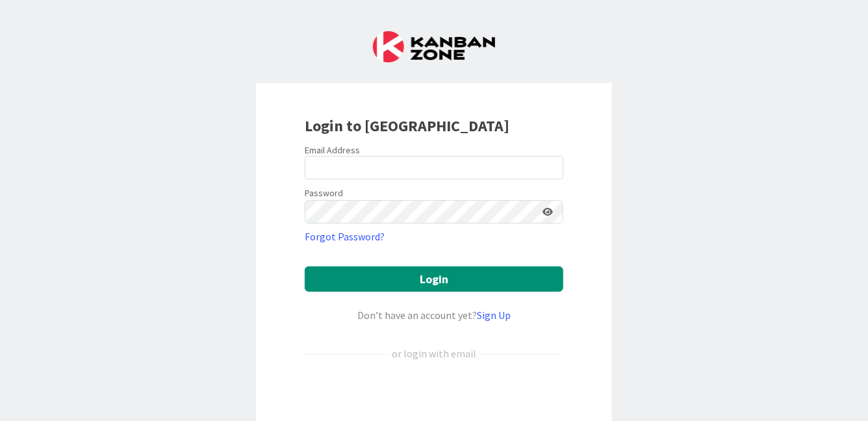 Image resolution: width=868 pixels, height=421 pixels. Describe the element at coordinates (332, 150) in the screenshot. I see `label: Email Address` at that location.